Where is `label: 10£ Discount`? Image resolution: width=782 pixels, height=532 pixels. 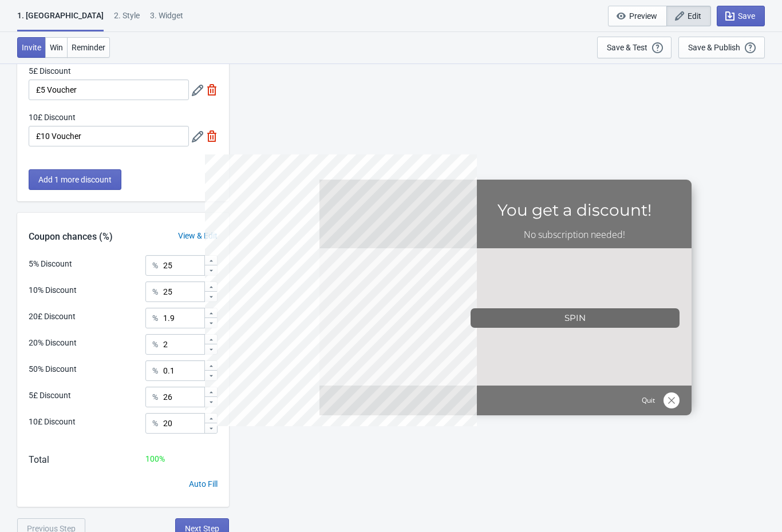 label: 10£ Discount is located at coordinates (52, 118).